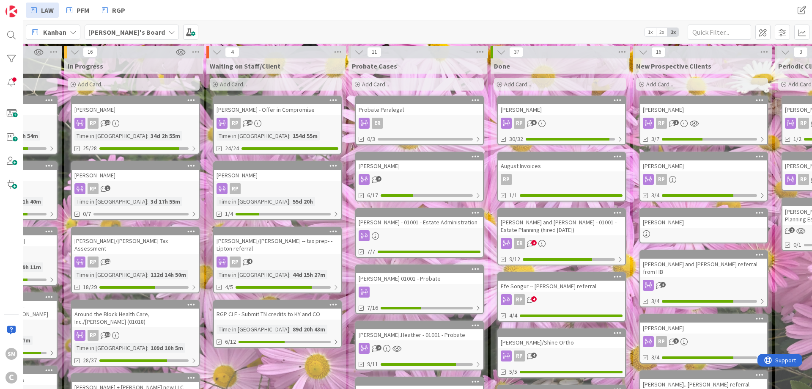 Image resolution: width=812 pixels, height=389 pixels. What do you see at coordinates (47, 10) in the screenshot?
I see `span: LAW` at bounding box center [47, 10].